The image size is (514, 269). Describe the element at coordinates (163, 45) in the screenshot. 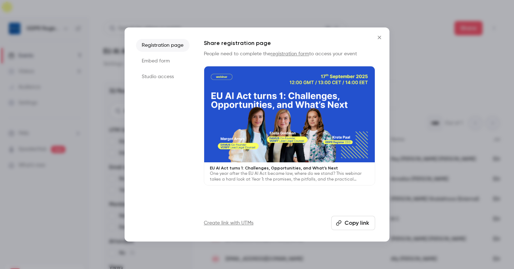

I see `li: Registration page` at that location.